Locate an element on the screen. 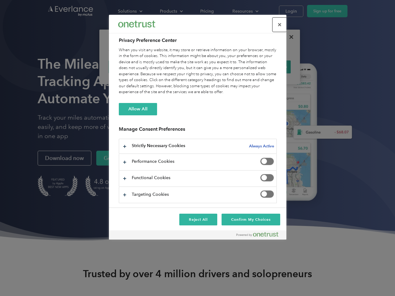 Image resolution: width=395 pixels, height=296 pixels. button: Confirm My Choices is located at coordinates (251, 220).